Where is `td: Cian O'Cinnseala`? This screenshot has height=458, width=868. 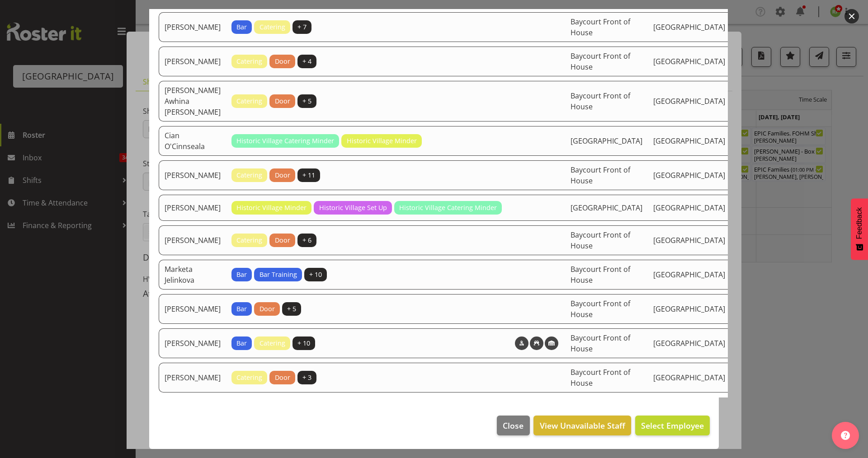 td: Cian O'Cinnseala is located at coordinates (192, 141).